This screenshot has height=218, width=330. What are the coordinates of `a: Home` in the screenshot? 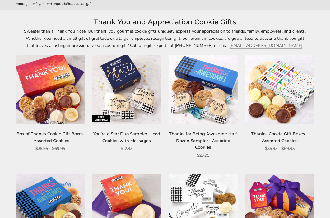 It's located at (21, 4).